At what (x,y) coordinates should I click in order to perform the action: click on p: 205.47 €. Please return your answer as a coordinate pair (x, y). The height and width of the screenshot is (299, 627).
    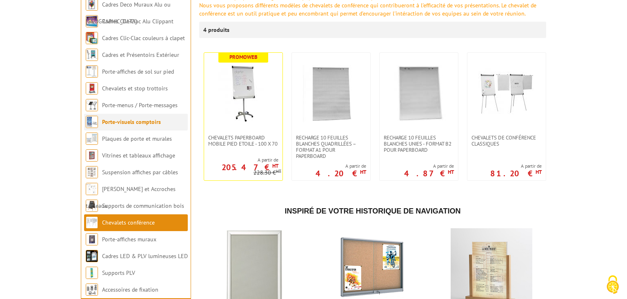
    Looking at the image, I should click on (250, 167).